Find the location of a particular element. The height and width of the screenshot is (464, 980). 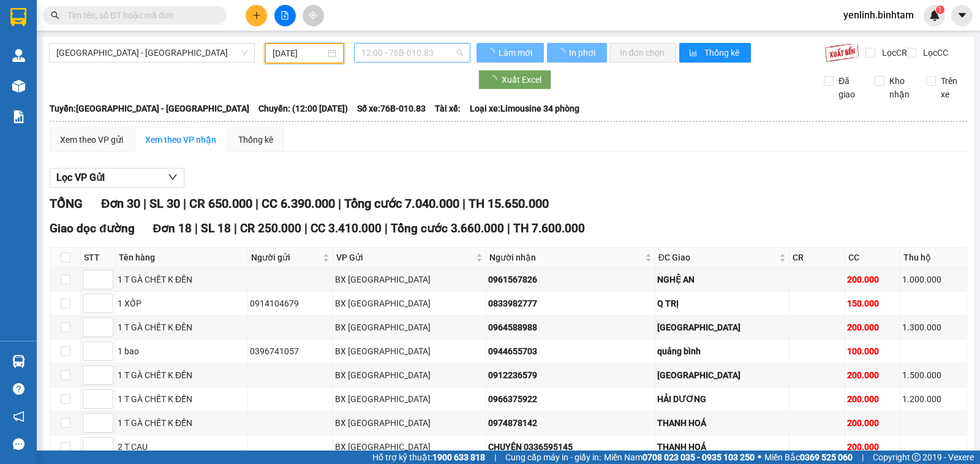

span: Lọc VP Gửi is located at coordinates (80, 177).